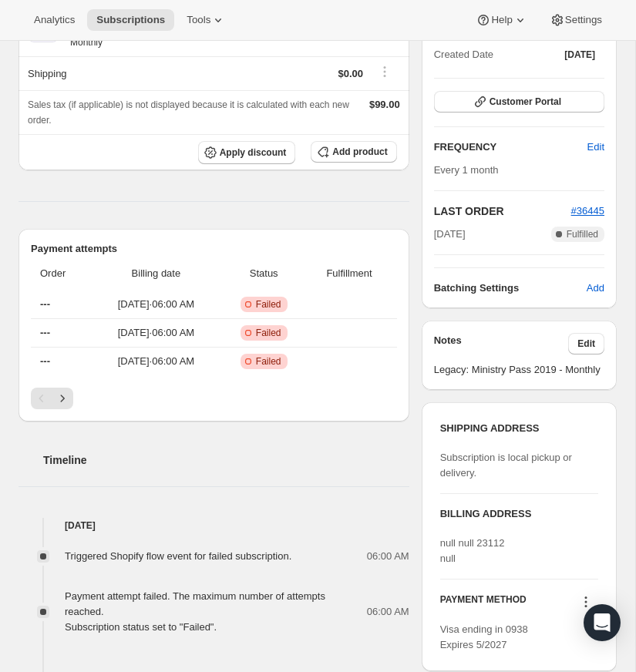 The height and width of the screenshot is (672, 636). Describe the element at coordinates (595, 288) in the screenshot. I see `span: Add` at that location.